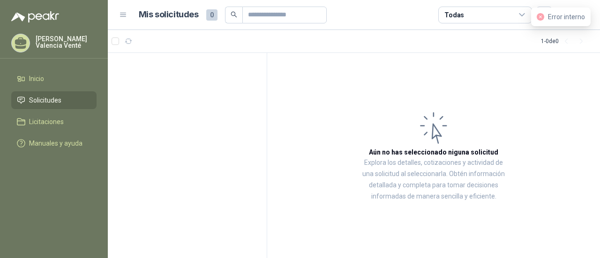  Describe the element at coordinates (35, 17) in the screenshot. I see `img: Logo peakr` at that location.